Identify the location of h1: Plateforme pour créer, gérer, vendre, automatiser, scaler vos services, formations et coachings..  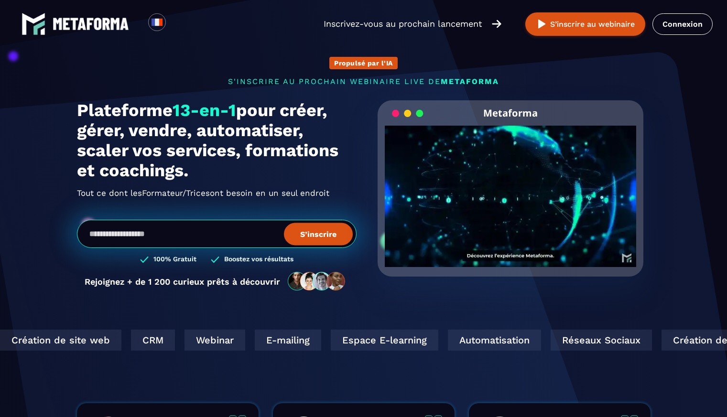
(217, 141).